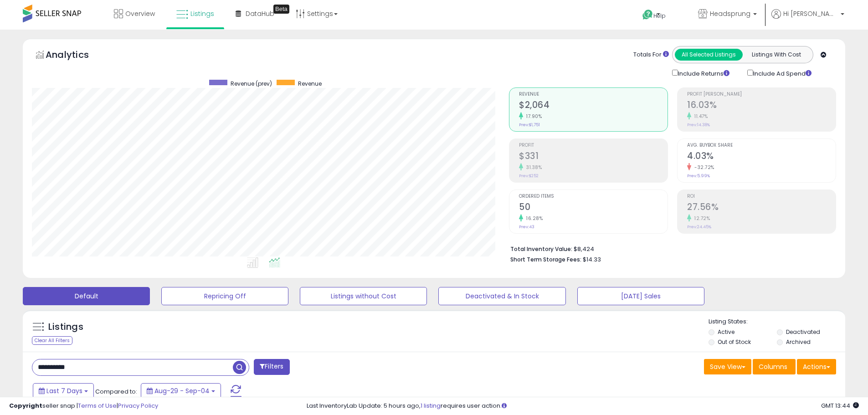 Image resolution: width=868 pixels, height=415 pixels. I want to click on span: Profit, so click(593, 145).